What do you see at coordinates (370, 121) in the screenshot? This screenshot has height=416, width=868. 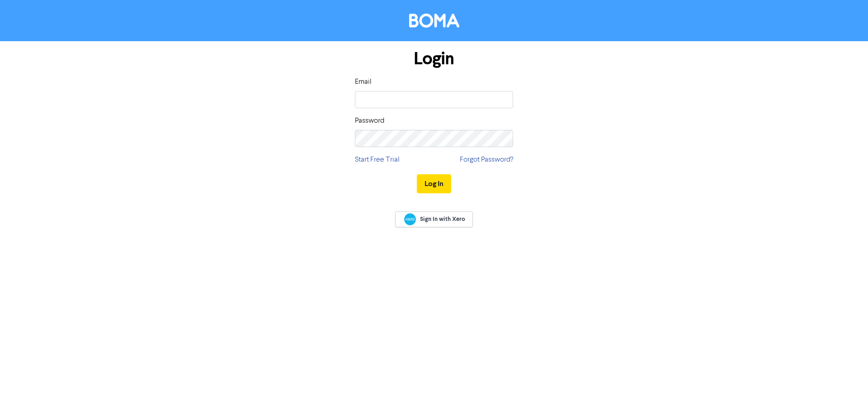 I see `label: Password` at bounding box center [370, 121].